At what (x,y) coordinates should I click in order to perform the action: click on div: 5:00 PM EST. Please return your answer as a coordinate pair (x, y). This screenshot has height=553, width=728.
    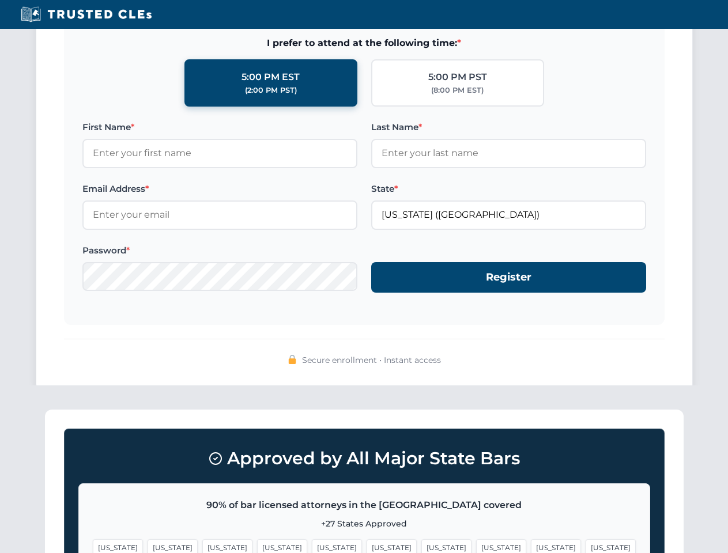
    Looking at the image, I should click on (270, 77).